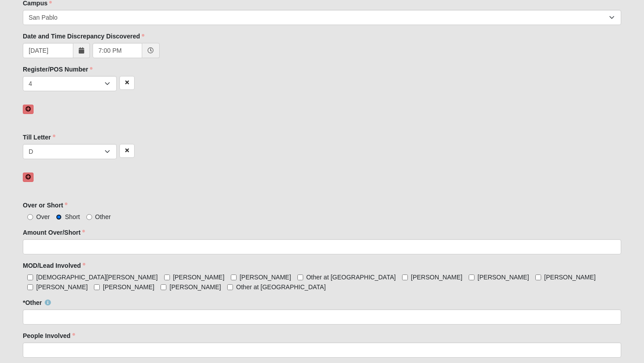 The image size is (644, 363). Describe the element at coordinates (37, 303) in the screenshot. I see `label: *Other` at that location.